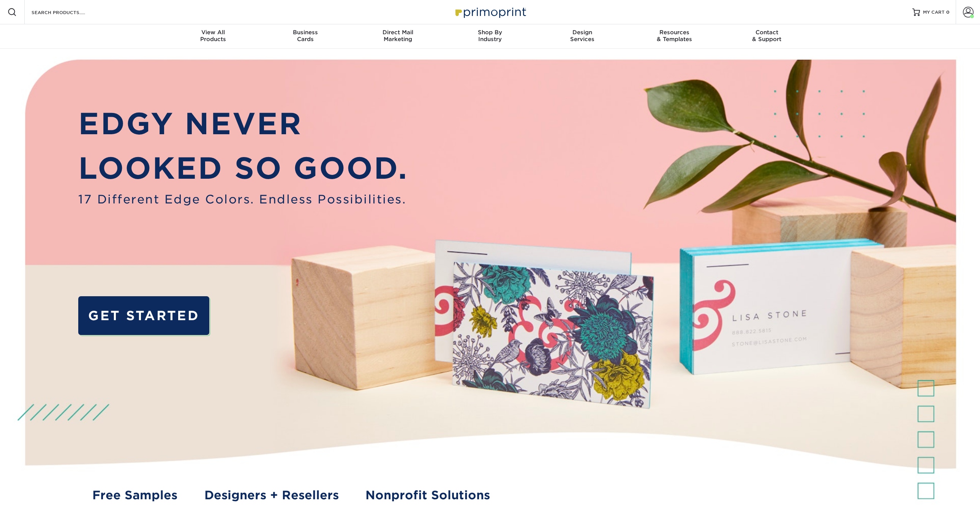 This screenshot has height=524, width=980. What do you see at coordinates (272, 495) in the screenshot?
I see `a: Designers + Resellers` at bounding box center [272, 495].